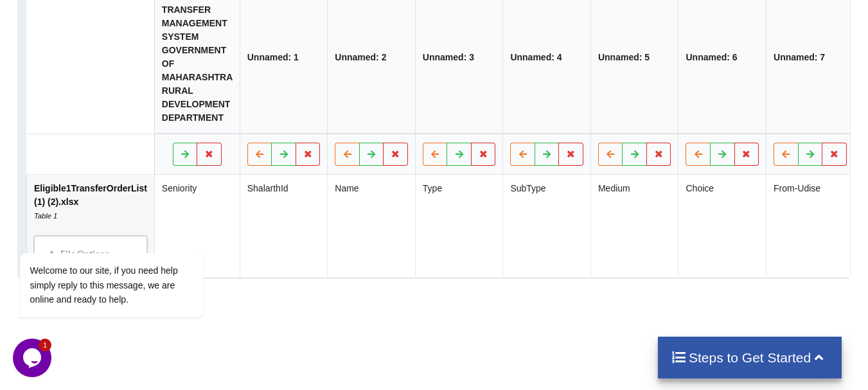  What do you see at coordinates (810, 226) in the screenshot?
I see `td: From-Udise` at bounding box center [810, 226].